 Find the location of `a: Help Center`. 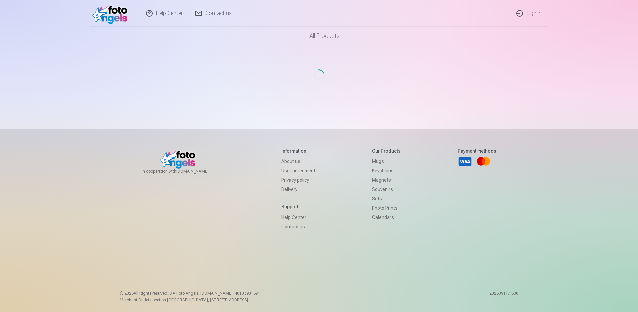

a: Help Center is located at coordinates (299, 217).